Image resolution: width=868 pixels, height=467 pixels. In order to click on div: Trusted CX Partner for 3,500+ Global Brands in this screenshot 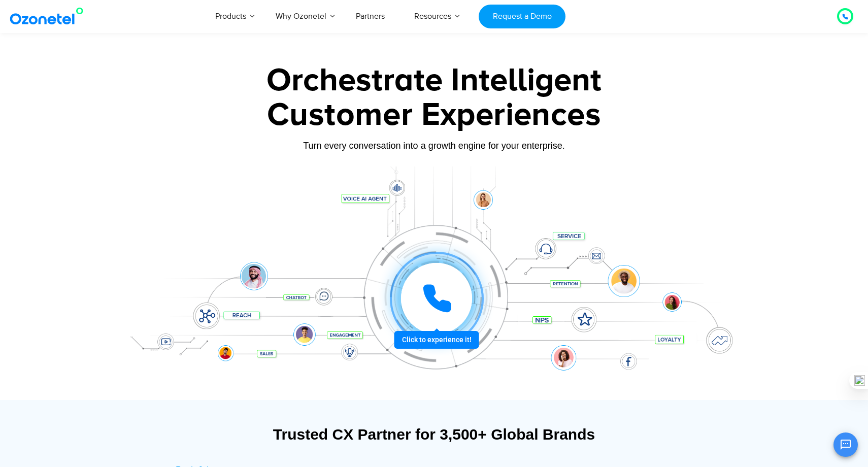, I will do `click(434, 434)`.